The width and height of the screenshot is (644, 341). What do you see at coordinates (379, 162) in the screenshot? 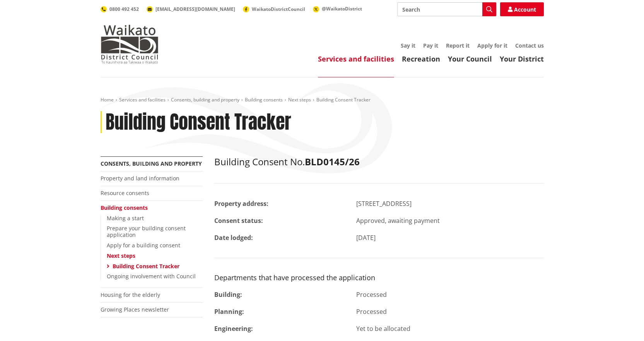
I see `h2: Building Consent No.` at bounding box center [379, 162].